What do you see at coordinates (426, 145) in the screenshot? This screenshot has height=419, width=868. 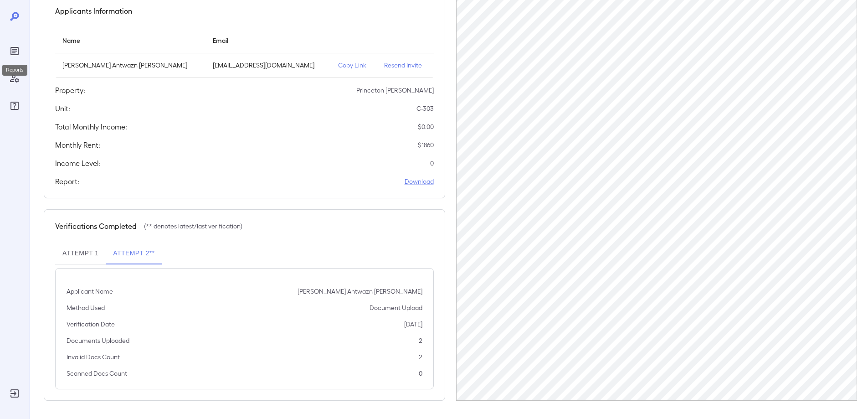 I see `p: $ 1860` at bounding box center [426, 145].